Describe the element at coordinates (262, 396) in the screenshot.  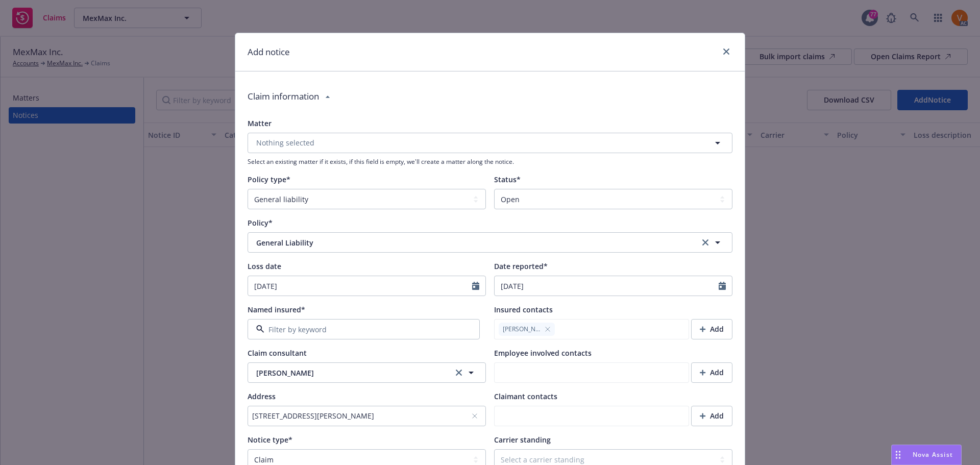
I see `span: Address` at that location.